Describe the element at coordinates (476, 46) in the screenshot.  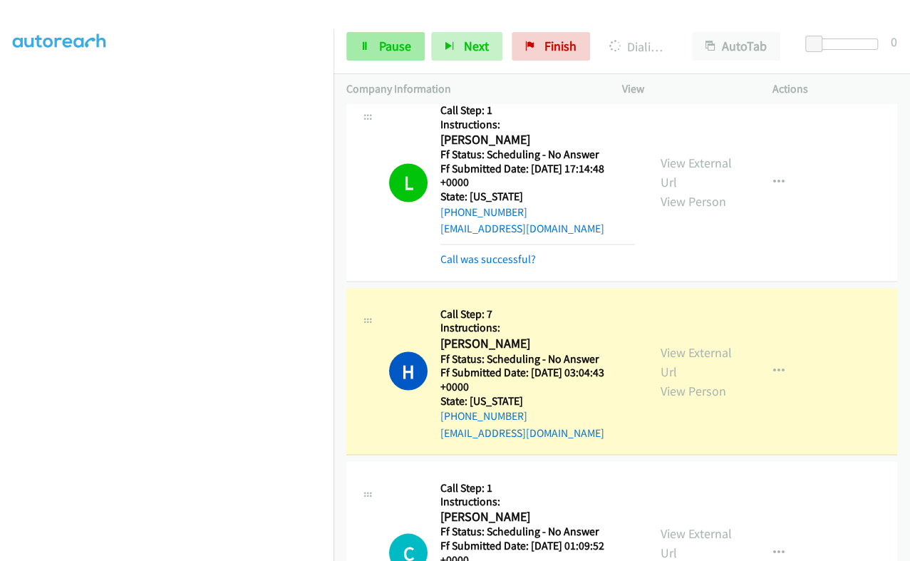
I see `span: Next` at that location.